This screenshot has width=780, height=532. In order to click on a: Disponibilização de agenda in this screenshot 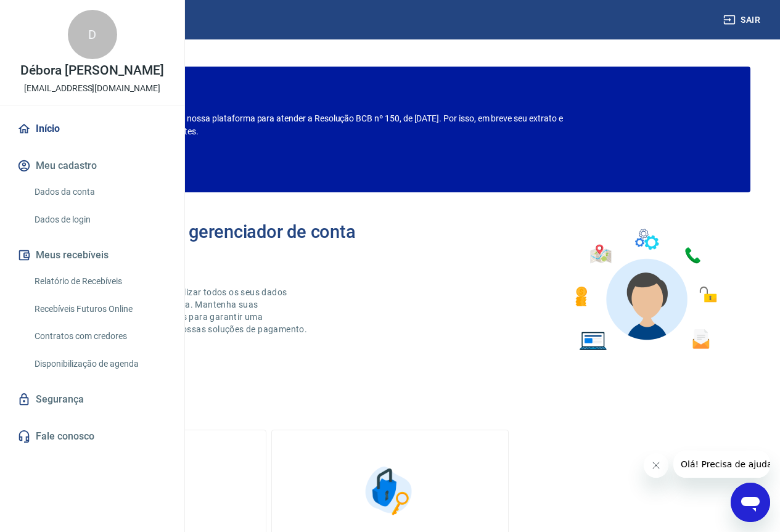, I will do `click(99, 364)`.